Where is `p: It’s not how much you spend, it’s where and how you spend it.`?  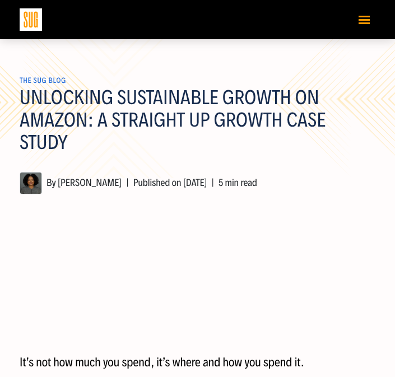 p: It’s not how much you spend, it’s where and how you spend it. is located at coordinates (197, 362).